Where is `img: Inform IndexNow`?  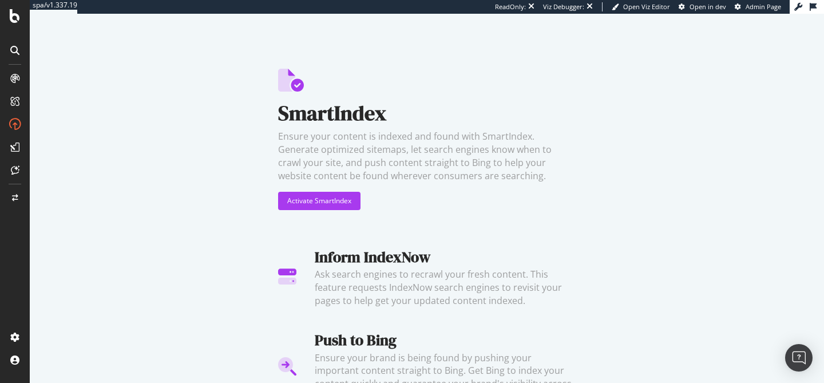 img: Inform IndexNow is located at coordinates (287, 277).